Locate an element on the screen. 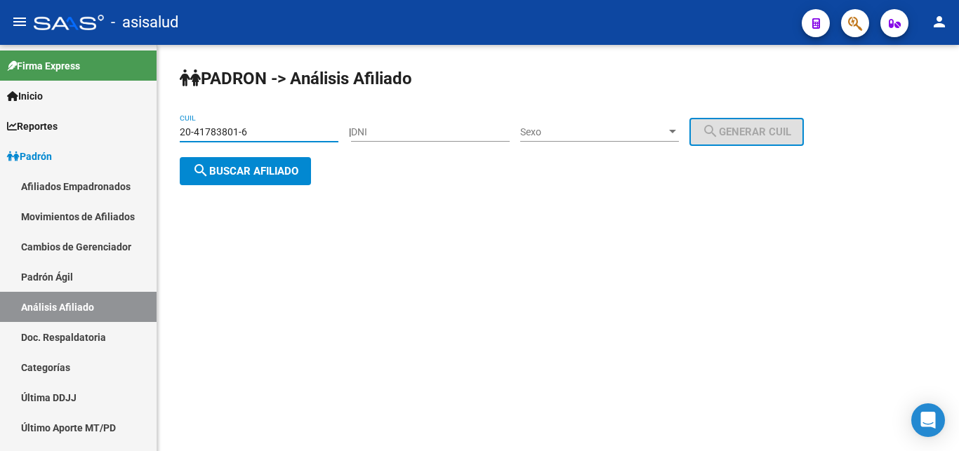 This screenshot has height=451, width=959. span: - asisalud is located at coordinates (145, 22).